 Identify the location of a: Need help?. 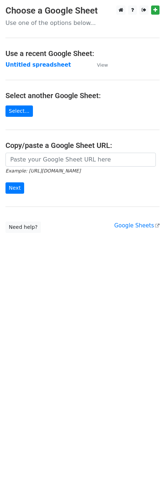
(23, 227).